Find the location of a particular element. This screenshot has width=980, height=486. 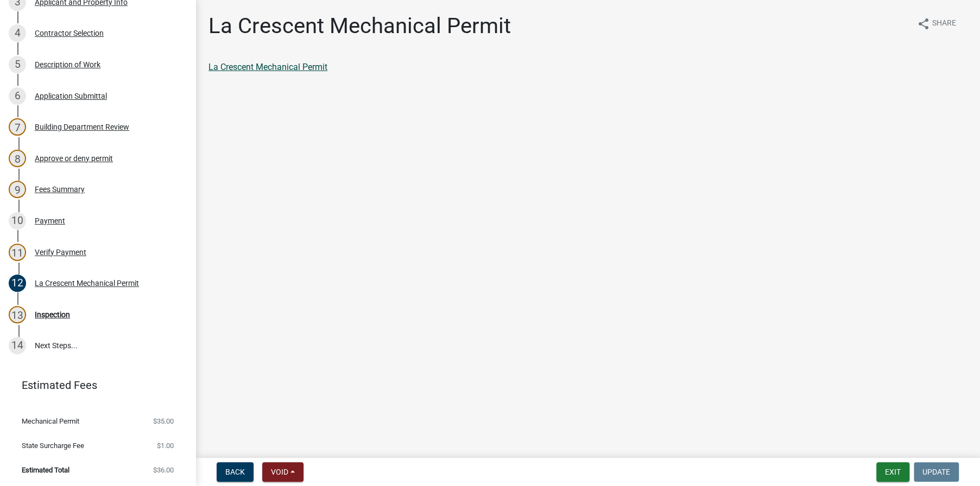

span: $36.00 is located at coordinates (163, 470).